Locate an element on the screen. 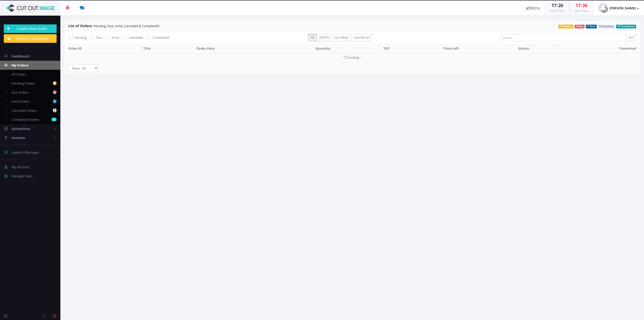 The height and width of the screenshot is (320, 644). th: Order ID is located at coordinates (101, 49).